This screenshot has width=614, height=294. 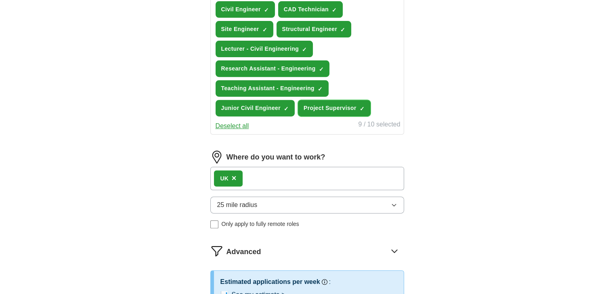 What do you see at coordinates (214, 225) in the screenshot?
I see `input: Only apply to fully remote roles` at bounding box center [214, 225].